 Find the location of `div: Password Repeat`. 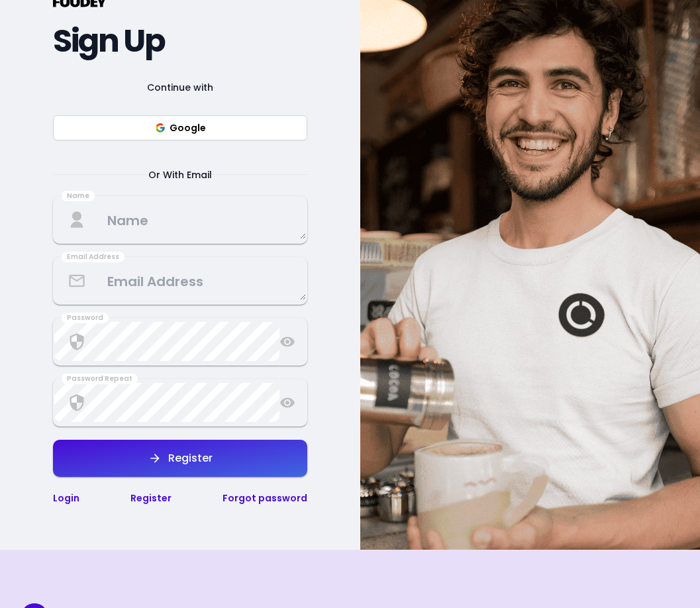

div: Password Repeat is located at coordinates (100, 379).